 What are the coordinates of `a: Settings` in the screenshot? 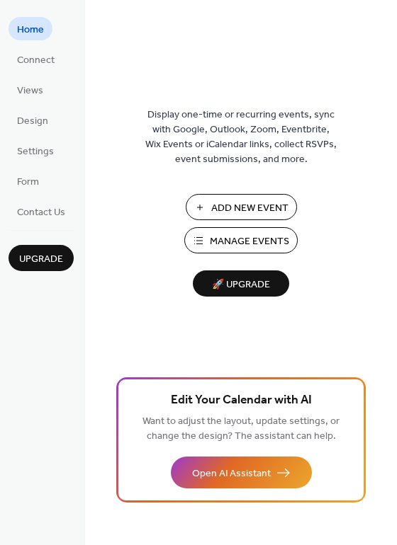 It's located at (35, 150).